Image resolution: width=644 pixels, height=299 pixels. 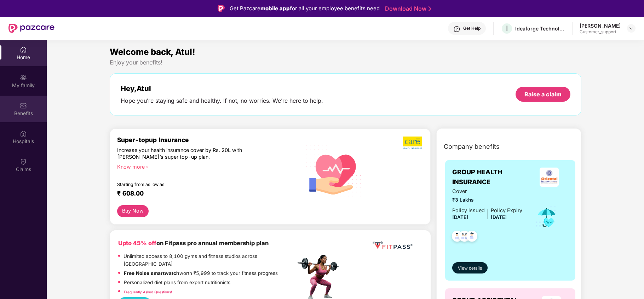 I want to click on img: svg+xml;base64,PHN2ZyBpZD0iQ2xhaW0iIHhtbG5zPSJodHRwOi8vd3d3LnczLm9yZy8yMDAwL3N2ZyIgd2lkdGg9IjIwIi..., so click(x=23, y=162).